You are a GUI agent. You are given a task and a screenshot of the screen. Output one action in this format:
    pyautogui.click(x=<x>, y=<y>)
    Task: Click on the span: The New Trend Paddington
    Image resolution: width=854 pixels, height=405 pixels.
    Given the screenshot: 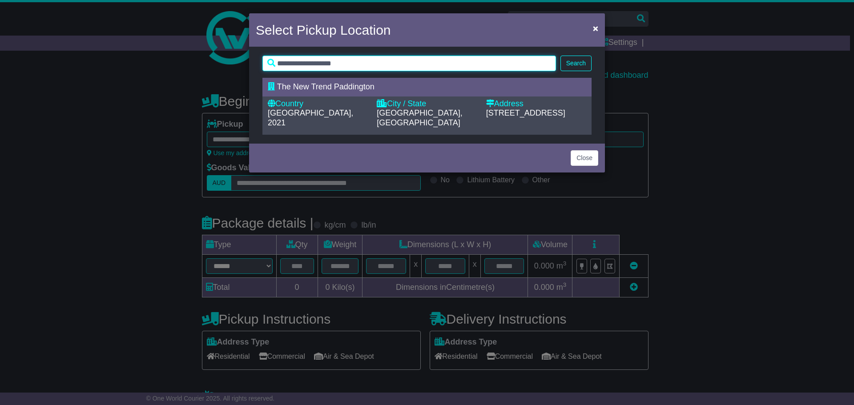 What is the action you would take?
    pyautogui.click(x=326, y=87)
    